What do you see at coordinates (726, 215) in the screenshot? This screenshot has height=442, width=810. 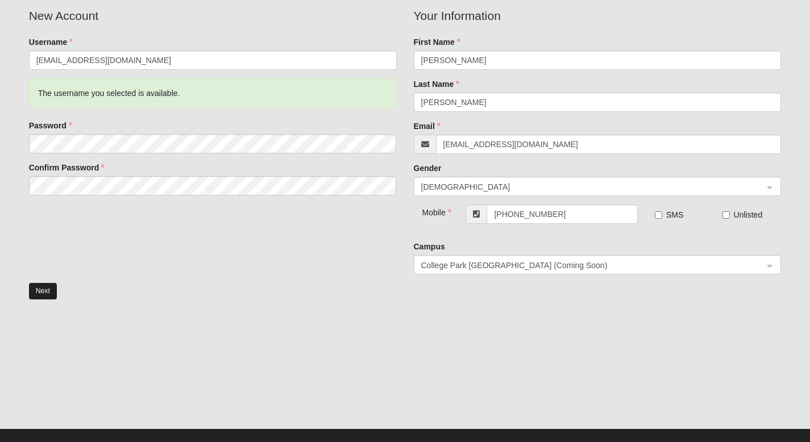 I see `input: Unlisted` at bounding box center [726, 215].